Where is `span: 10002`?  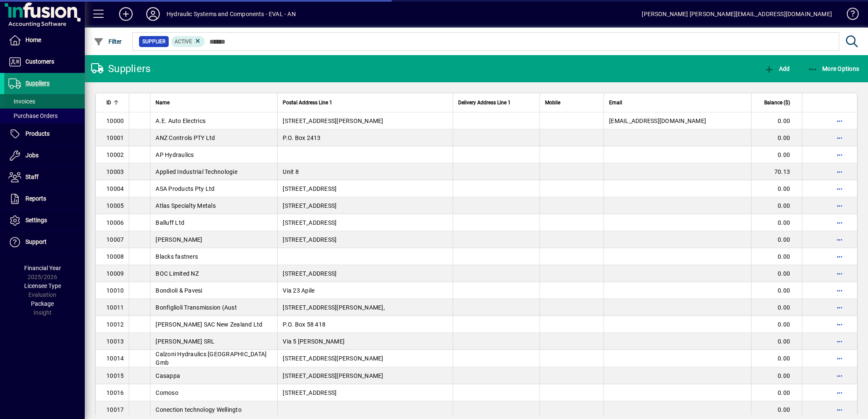 span: 10002 is located at coordinates (115, 155).